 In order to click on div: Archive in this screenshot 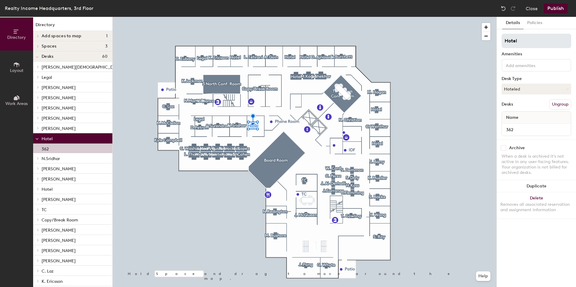, I will do `click(517, 148)`.